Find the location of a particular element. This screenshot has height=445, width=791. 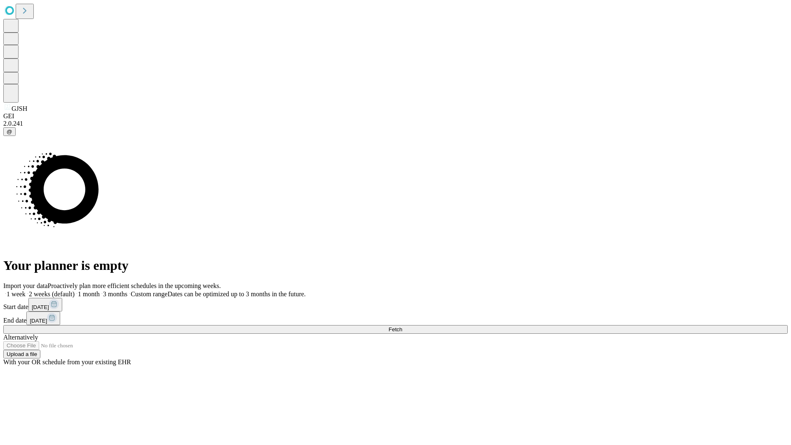

span: Dates can be optimized up to 3 months in the future. is located at coordinates (236, 294).